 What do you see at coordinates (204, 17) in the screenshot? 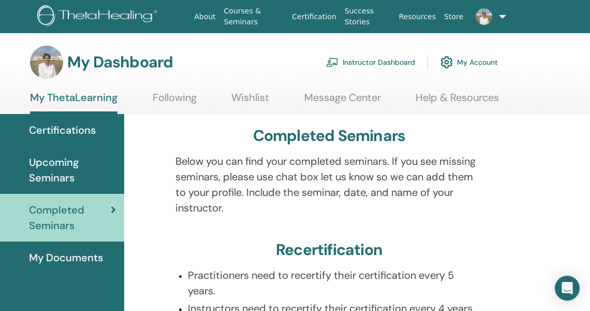
I see `a: About` at bounding box center [204, 17].